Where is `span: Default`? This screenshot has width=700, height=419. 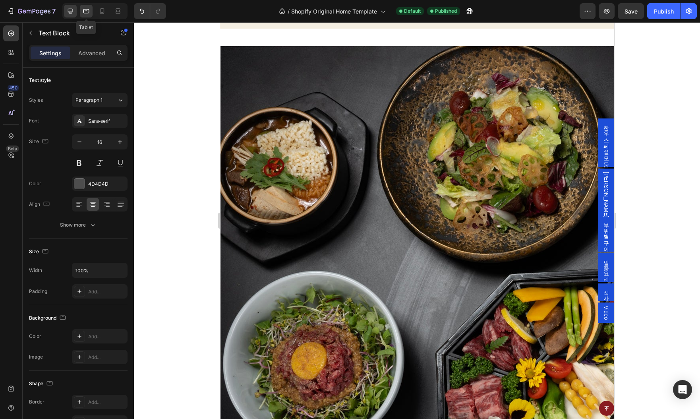 span: Default is located at coordinates (412, 11).